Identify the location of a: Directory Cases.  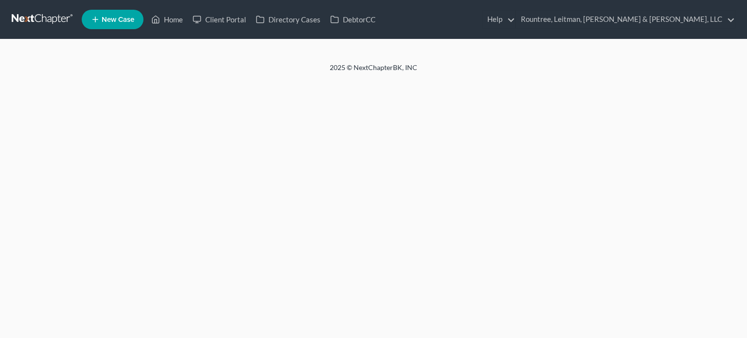
(288, 19).